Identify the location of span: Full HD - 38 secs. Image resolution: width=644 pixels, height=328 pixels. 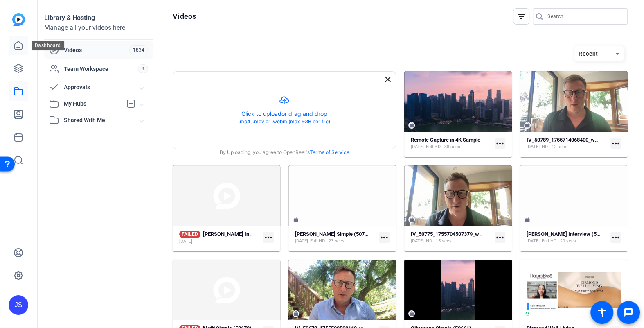
(443, 147).